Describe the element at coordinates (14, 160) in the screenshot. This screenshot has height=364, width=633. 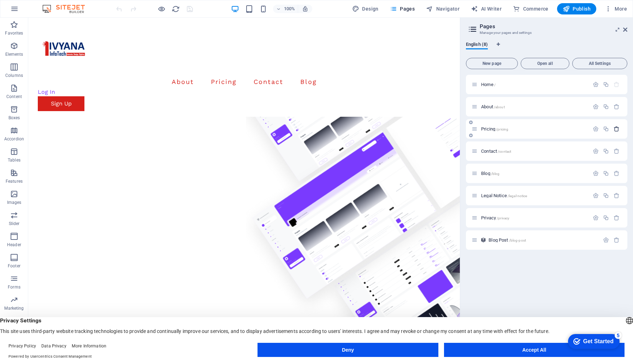
I see `p: Tables` at that location.